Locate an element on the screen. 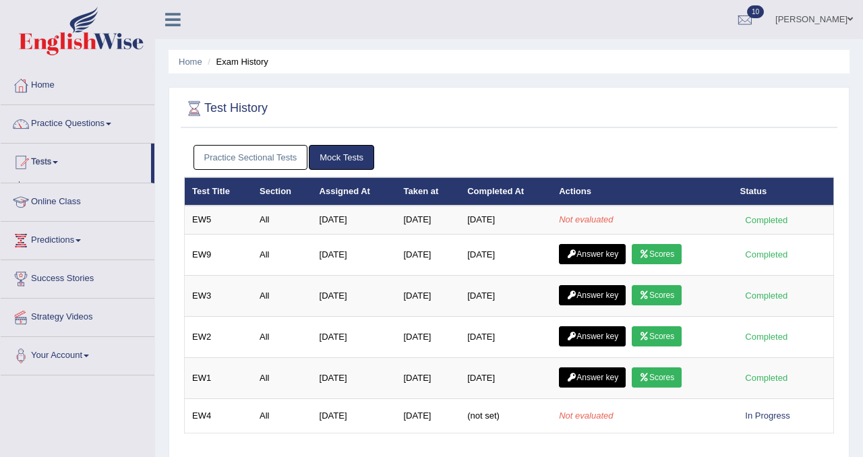 The height and width of the screenshot is (457, 863). th: Actions is located at coordinates (642, 191).